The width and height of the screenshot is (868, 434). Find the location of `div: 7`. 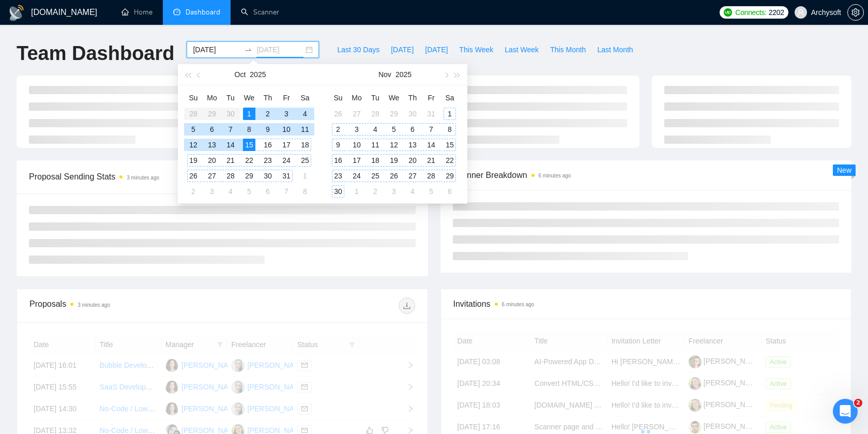

div: 7 is located at coordinates (432, 130).